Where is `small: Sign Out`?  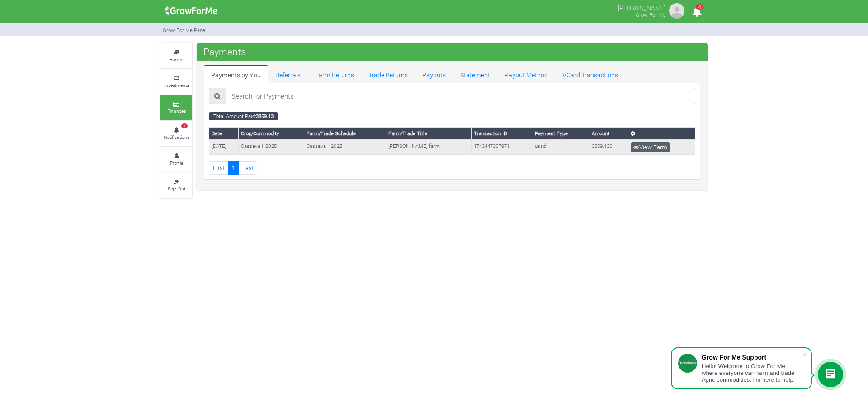
small: Sign Out is located at coordinates (176, 188).